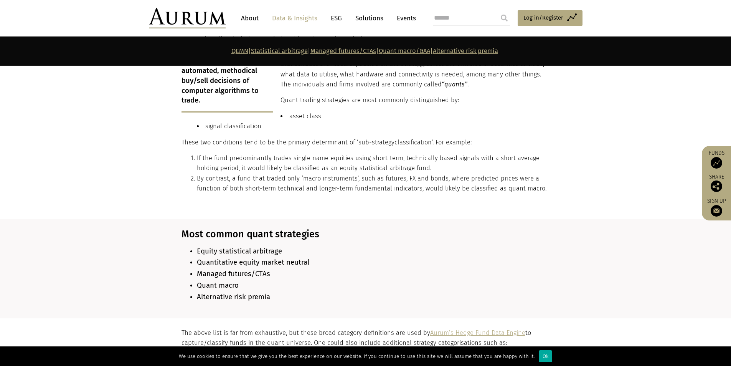  I want to click on span: Managed futures/CTAs, so click(233, 273).